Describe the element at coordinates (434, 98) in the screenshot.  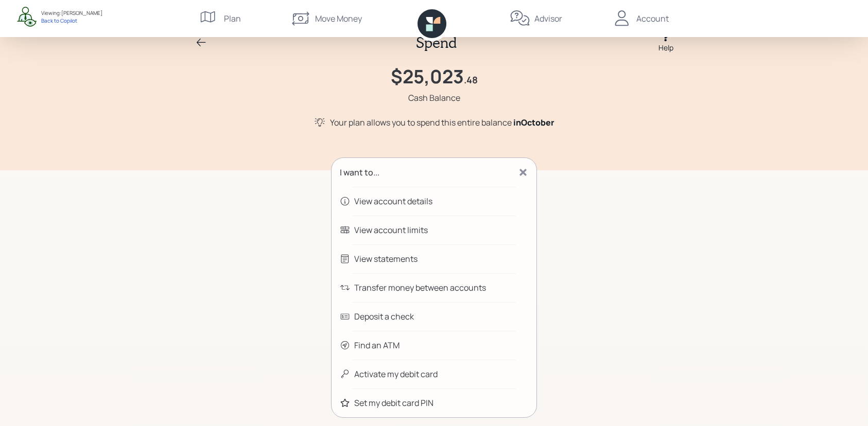
I see `div: Cash Balance` at that location.